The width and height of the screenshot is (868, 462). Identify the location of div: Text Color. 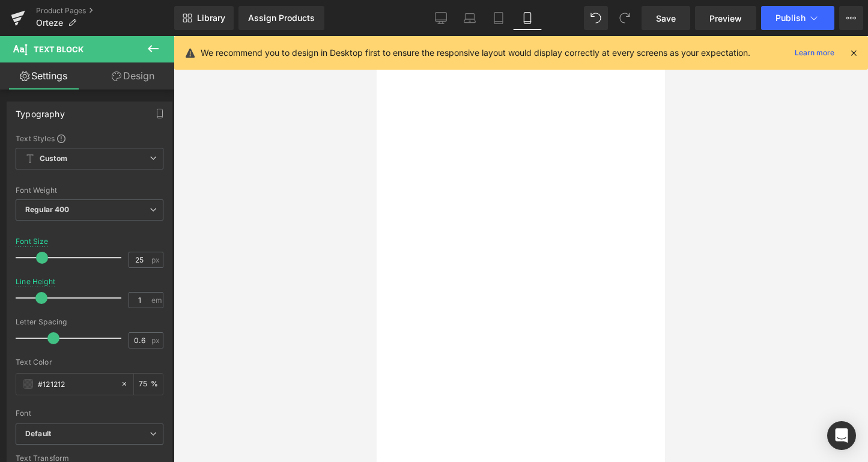
(89, 363).